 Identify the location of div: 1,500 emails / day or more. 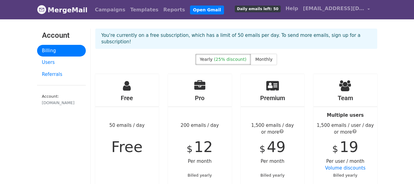
(273, 128).